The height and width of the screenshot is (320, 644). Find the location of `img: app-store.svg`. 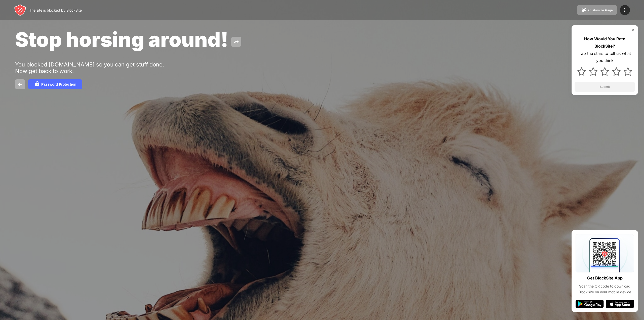

img: app-store.svg is located at coordinates (620, 304).